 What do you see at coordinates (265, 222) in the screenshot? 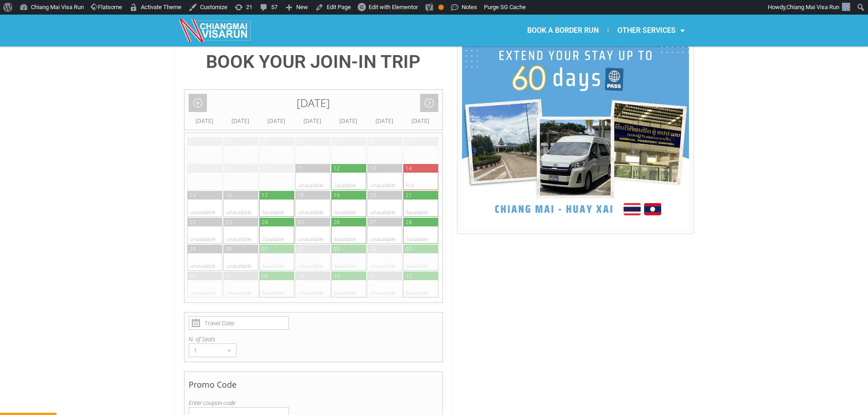
I see `div: 24` at bounding box center [265, 222].